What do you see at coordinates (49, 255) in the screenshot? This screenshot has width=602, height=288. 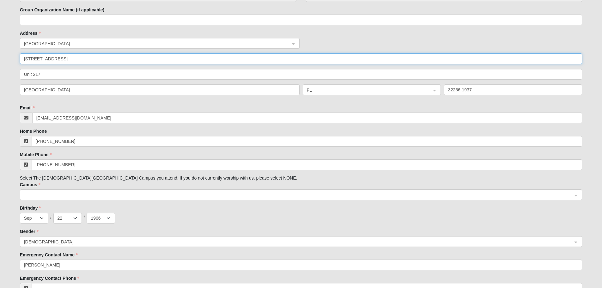 I see `label: Emergency Contact Name` at bounding box center [49, 255].